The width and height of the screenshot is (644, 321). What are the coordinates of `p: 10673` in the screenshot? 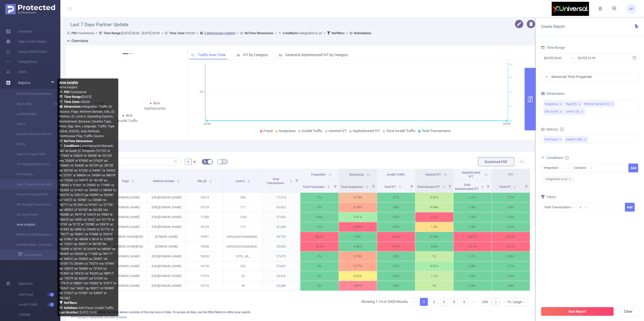 It's located at (204, 197).